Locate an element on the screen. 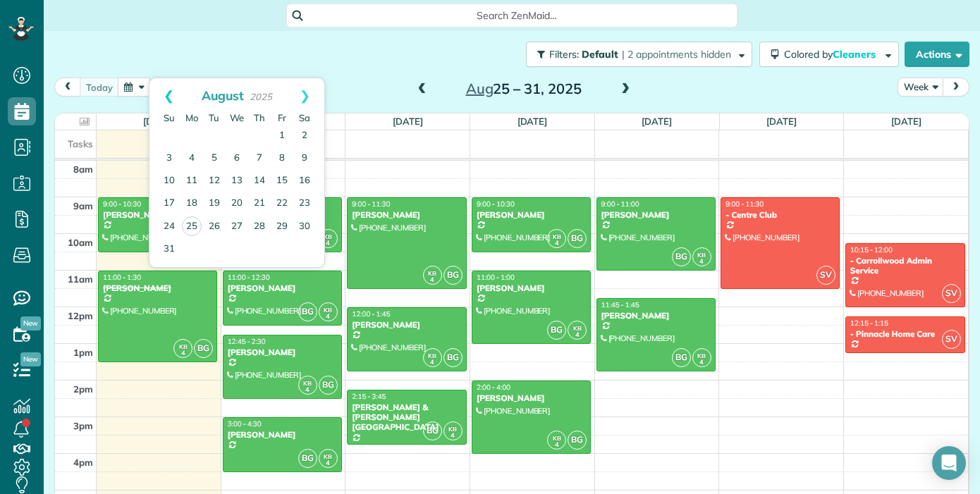  a: 18 is located at coordinates (192, 204).